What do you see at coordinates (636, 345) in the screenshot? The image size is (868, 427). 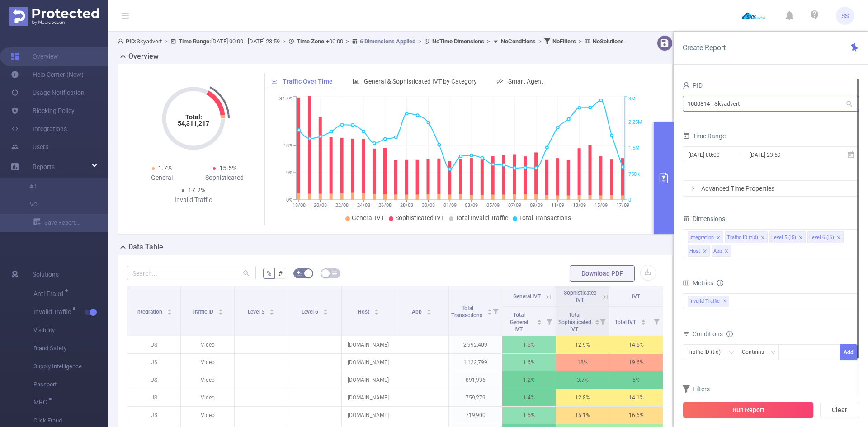 I see `p: 14.5%` at bounding box center [636, 345].